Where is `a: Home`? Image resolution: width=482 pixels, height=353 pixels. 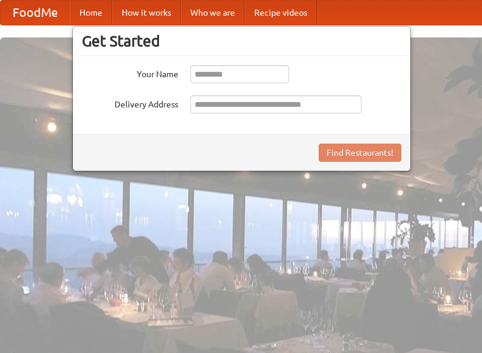 a: Home is located at coordinates (91, 13).